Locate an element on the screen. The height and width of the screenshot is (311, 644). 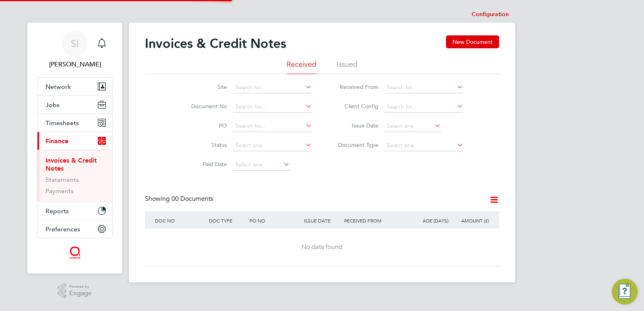
div: RECEIVED FROM is located at coordinates (376, 220).